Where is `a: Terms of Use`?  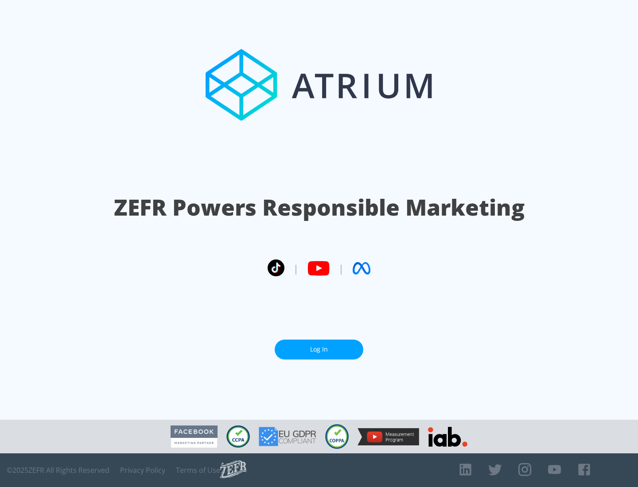
a: Terms of Use is located at coordinates (198, 471).